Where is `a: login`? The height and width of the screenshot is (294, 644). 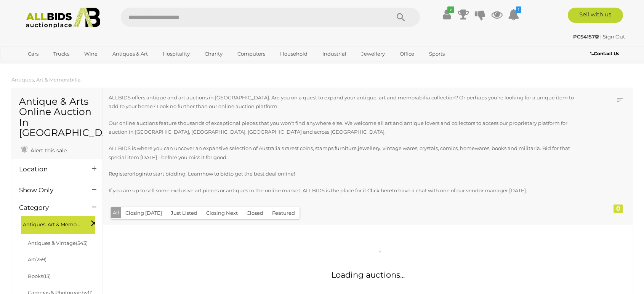
a: login is located at coordinates (141, 174).